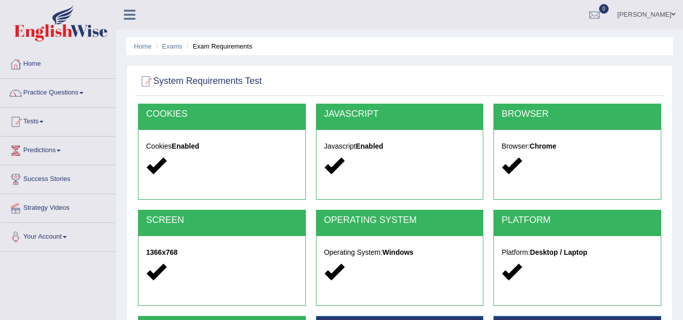 This screenshot has height=320, width=683. I want to click on strong: Windows, so click(398, 252).